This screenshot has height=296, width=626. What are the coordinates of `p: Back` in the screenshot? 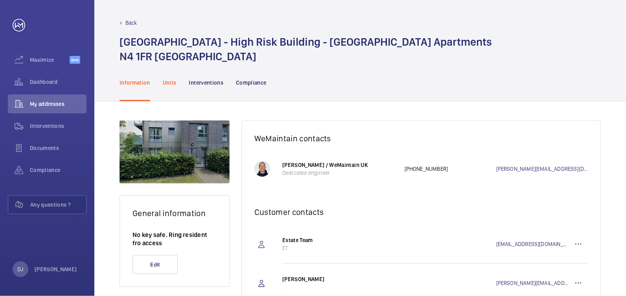 It's located at (131, 23).